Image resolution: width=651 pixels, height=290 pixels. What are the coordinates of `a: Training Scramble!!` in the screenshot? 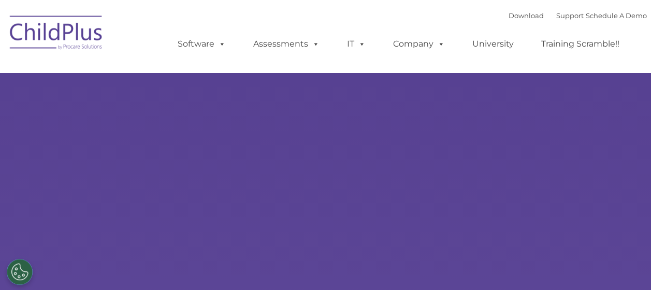 It's located at (580, 44).